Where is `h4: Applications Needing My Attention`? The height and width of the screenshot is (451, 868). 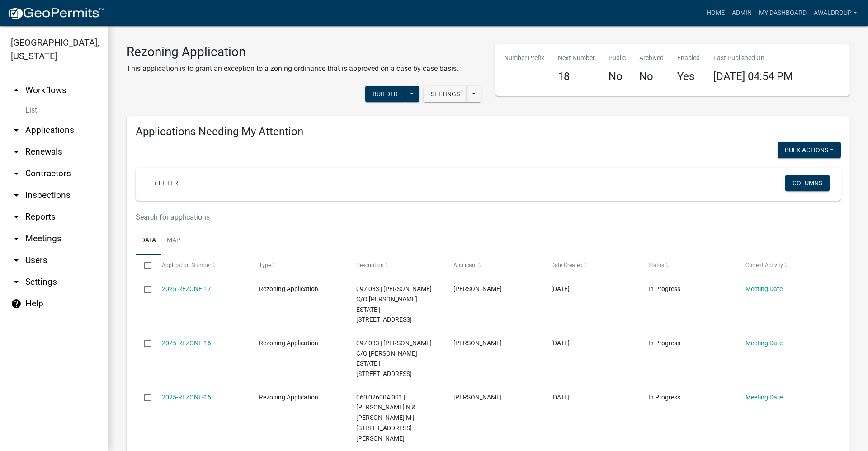 h4: Applications Needing My Attention is located at coordinates (489, 131).